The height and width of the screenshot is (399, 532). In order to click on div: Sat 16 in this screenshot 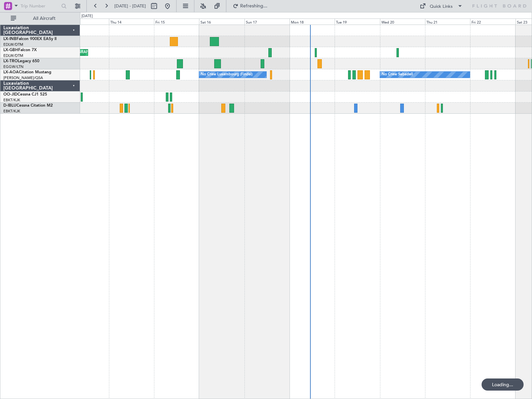, I will do `click(221, 22)`.